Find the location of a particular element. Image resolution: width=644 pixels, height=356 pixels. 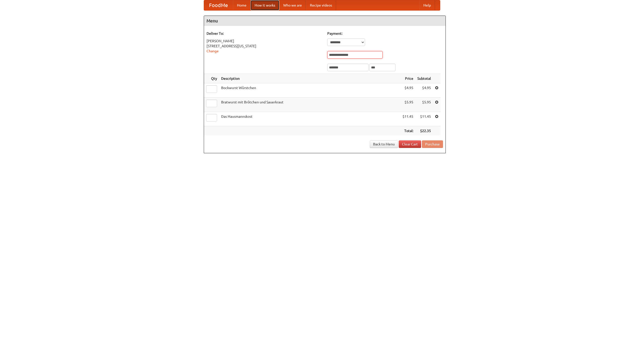

th: $22.35 is located at coordinates (424, 131).